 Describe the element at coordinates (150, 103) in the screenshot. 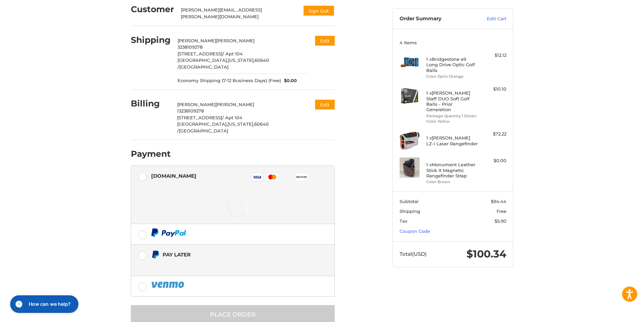

I see `h2: Billing` at that location.